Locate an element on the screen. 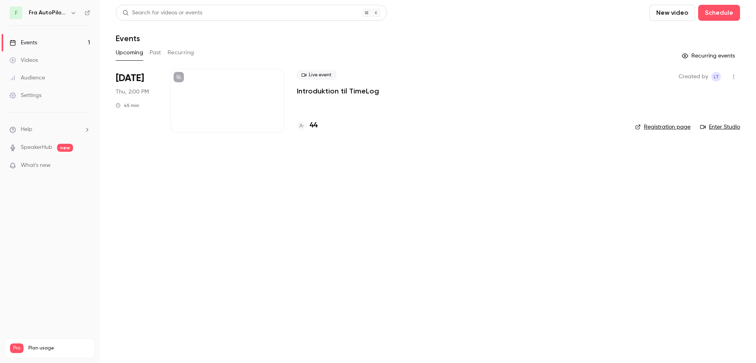 Image resolution: width=756 pixels, height=363 pixels. span: new is located at coordinates (65, 148).